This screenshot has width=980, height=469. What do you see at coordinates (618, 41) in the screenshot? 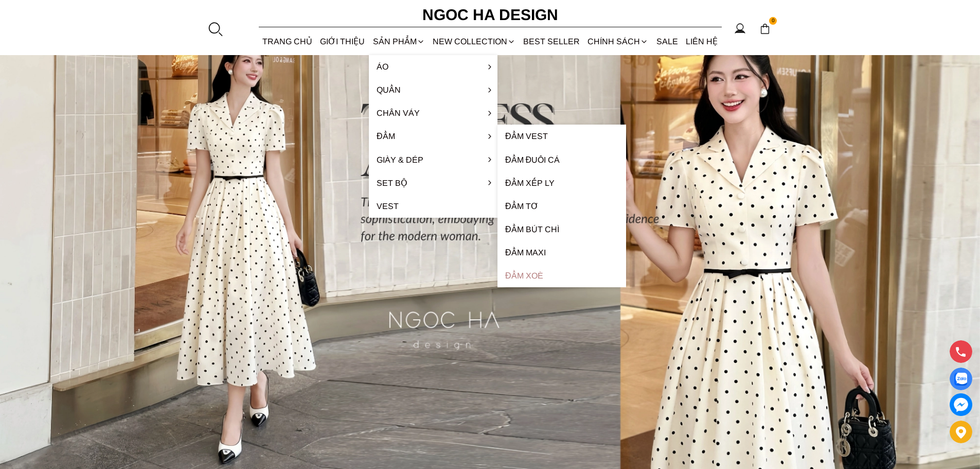
I see `div: Chính sách` at bounding box center [618, 41].